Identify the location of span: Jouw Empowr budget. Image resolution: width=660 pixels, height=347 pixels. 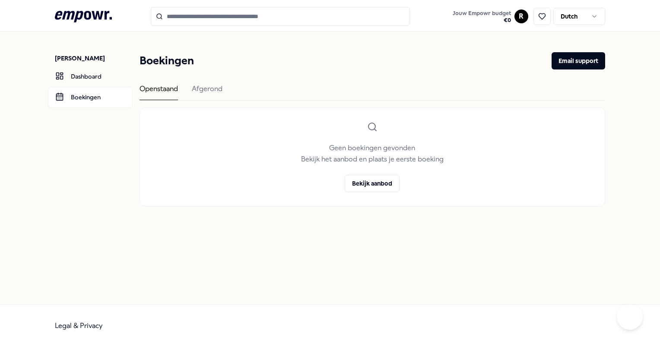
(482, 13).